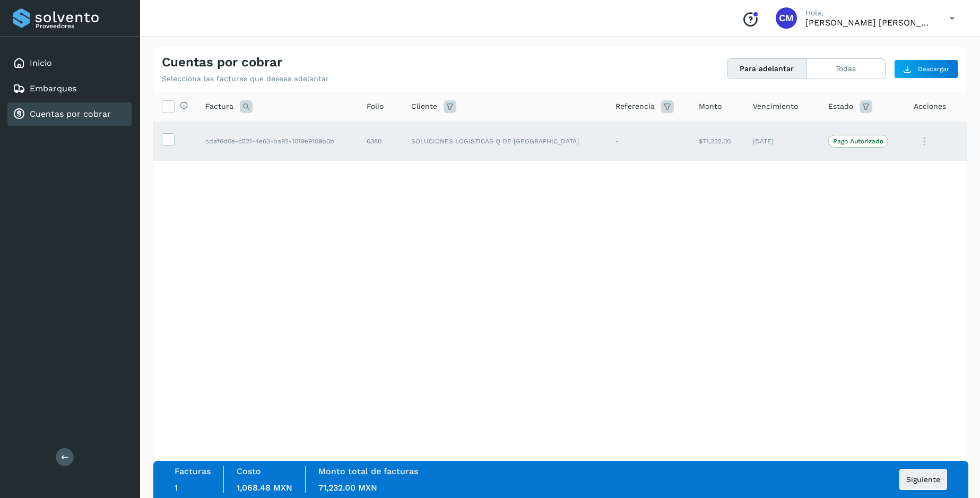 This screenshot has height=498, width=980. Describe the element at coordinates (193, 471) in the screenshot. I see `label: Facturas` at that location.